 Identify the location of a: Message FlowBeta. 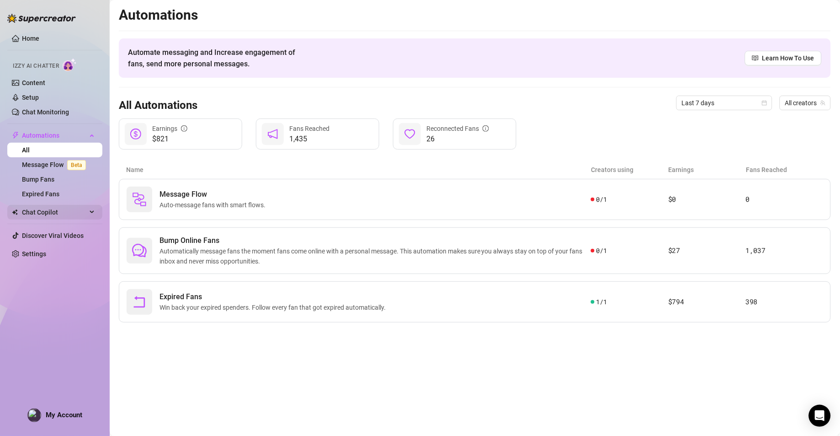
(56, 165).